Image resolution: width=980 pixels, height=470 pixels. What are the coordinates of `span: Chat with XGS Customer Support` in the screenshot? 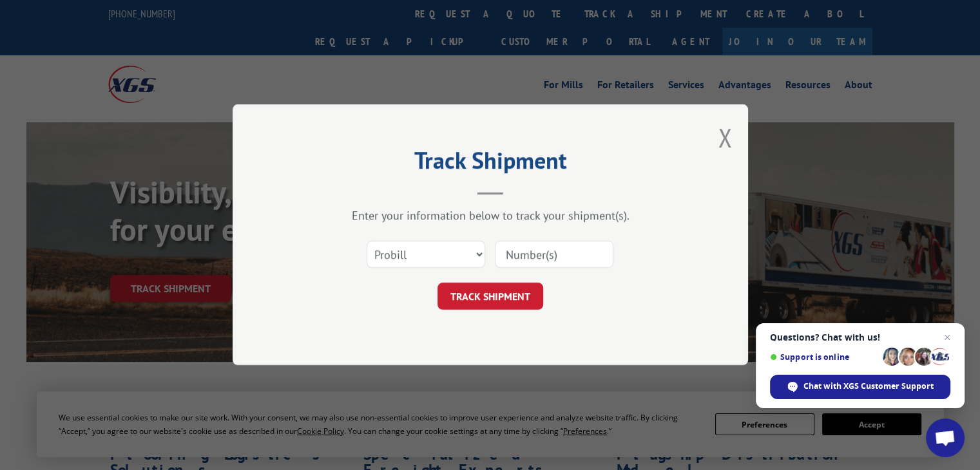 It's located at (868, 387).